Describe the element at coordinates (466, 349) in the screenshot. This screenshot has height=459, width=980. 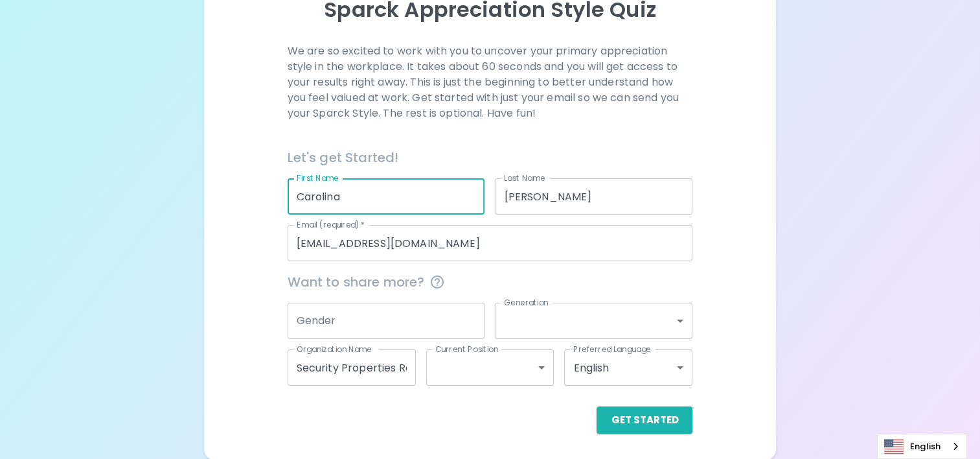
I see `label: Current Position` at that location.